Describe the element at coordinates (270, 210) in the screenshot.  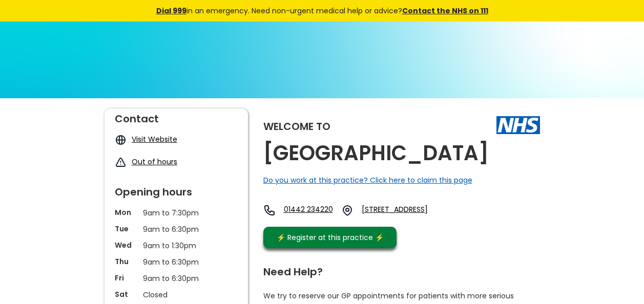
I see `img: telephone icon` at that location.